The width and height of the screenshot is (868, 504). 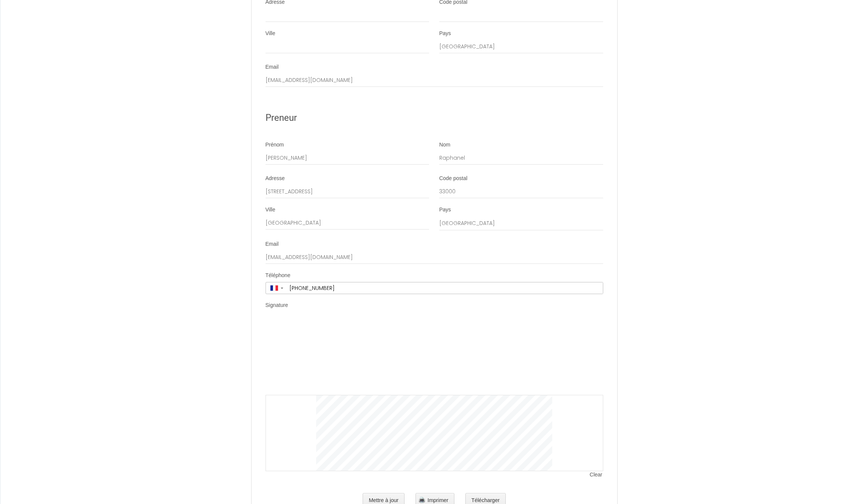 I want to click on label: Prénom, so click(x=275, y=145).